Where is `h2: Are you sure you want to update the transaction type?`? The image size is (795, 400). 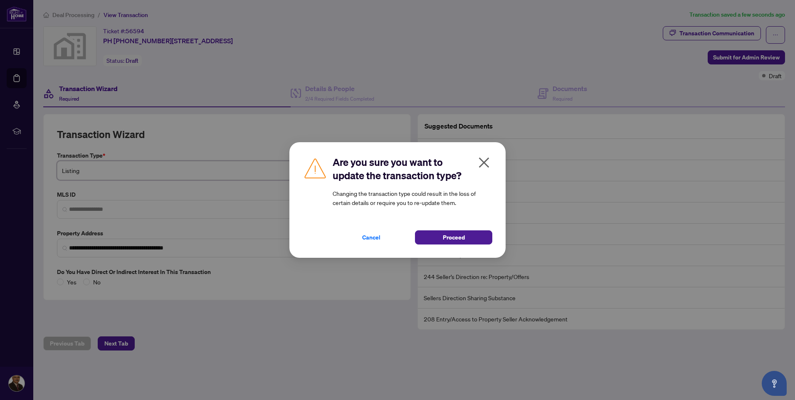 h2: Are you sure you want to update the transaction type? is located at coordinates (413, 169).